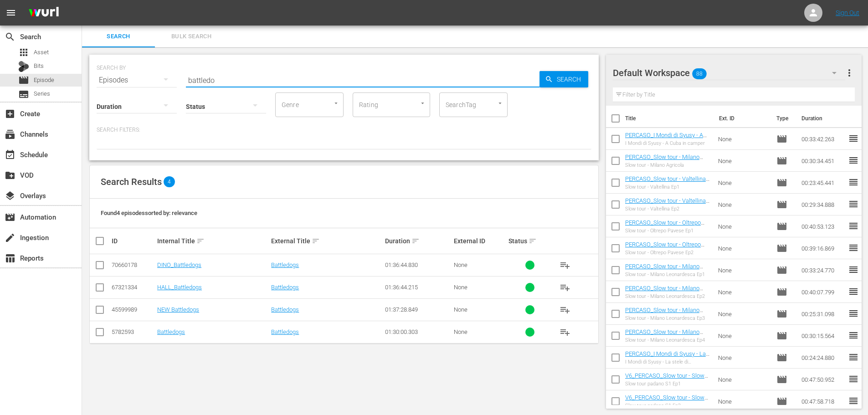 The height and width of the screenshot is (415, 868). Describe the element at coordinates (480, 241) in the screenshot. I see `div: External ID` at that location.